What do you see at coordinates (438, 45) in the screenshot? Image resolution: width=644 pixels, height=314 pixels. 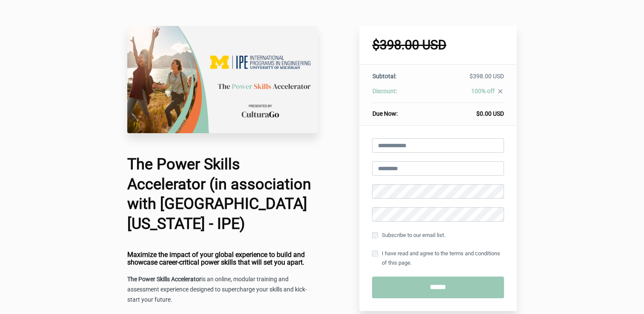 I see `h1: $398.00 USD` at bounding box center [438, 45].